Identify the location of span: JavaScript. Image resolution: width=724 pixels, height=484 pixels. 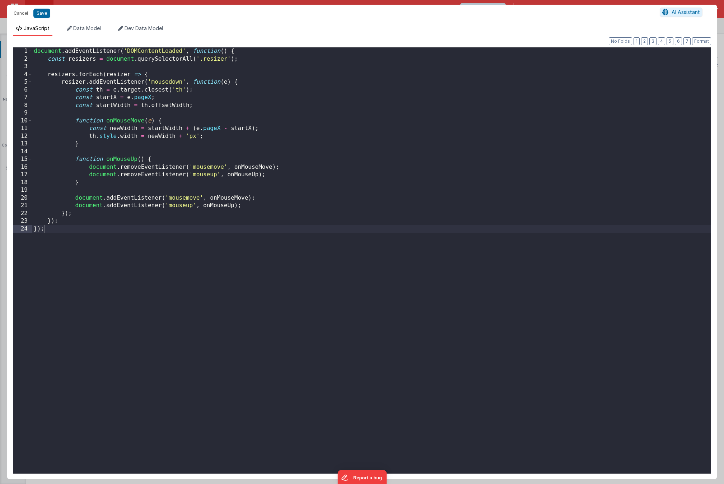
(37, 28).